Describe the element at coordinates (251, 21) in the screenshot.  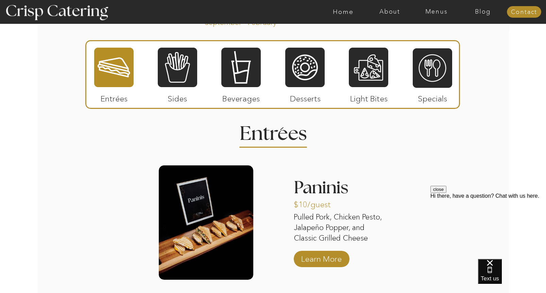
I see `p: September - February` at that location.